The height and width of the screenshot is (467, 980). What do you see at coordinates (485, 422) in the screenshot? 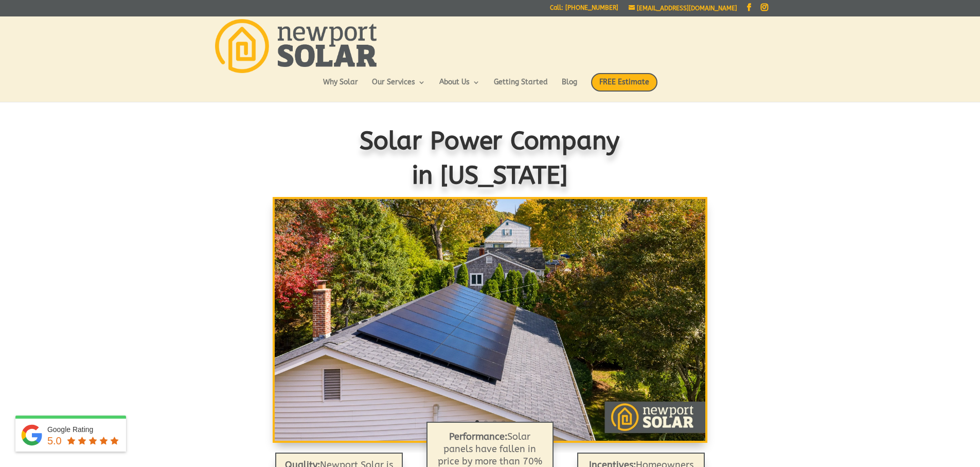
I see `a: 2` at bounding box center [485, 422].